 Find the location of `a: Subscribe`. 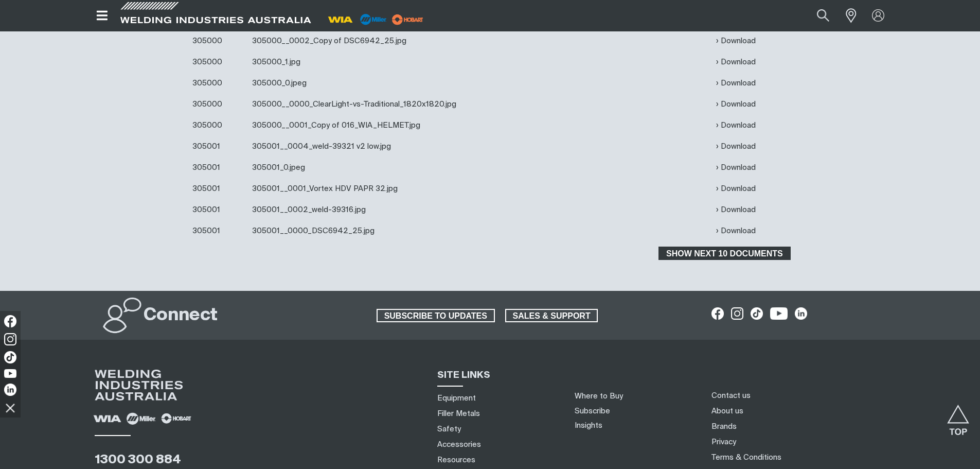

a: Subscribe is located at coordinates (592, 411).